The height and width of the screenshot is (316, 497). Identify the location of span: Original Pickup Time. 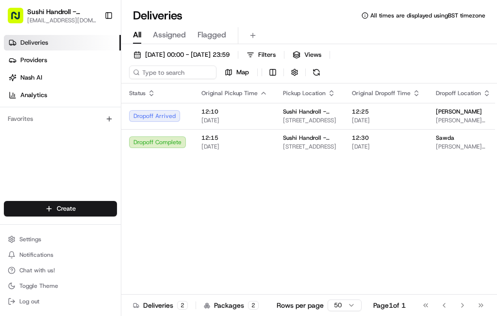
(230, 93).